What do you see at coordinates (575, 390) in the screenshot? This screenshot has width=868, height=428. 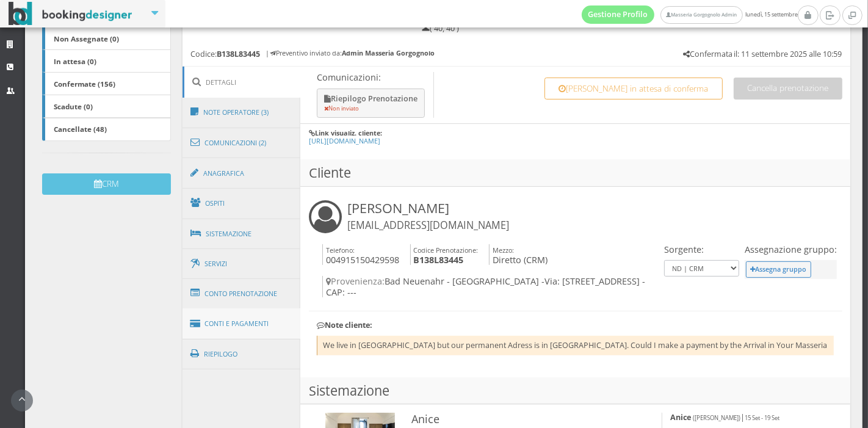 I see `h3: Sistemazione` at bounding box center [575, 390].